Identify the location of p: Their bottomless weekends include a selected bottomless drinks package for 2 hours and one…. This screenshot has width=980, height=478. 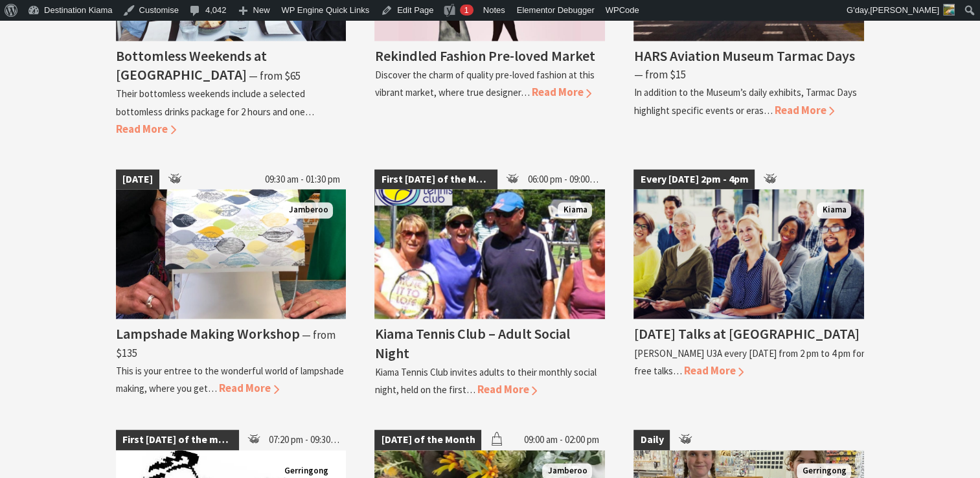
(215, 102).